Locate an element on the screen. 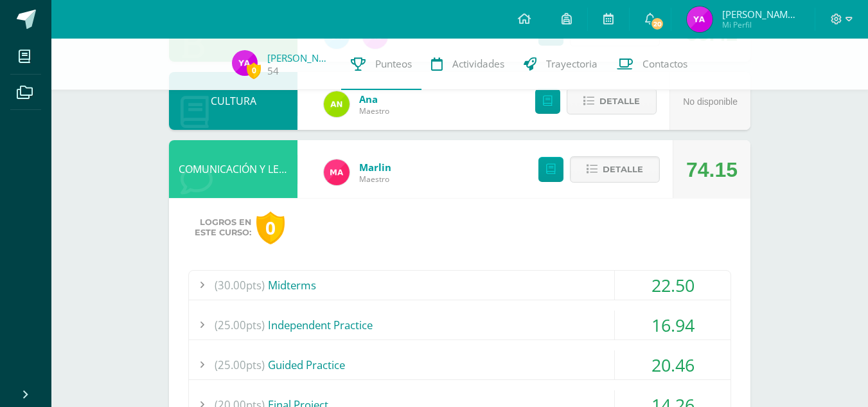 Image resolution: width=868 pixels, height=407 pixels. div: Guided Practice is located at coordinates (460, 365).